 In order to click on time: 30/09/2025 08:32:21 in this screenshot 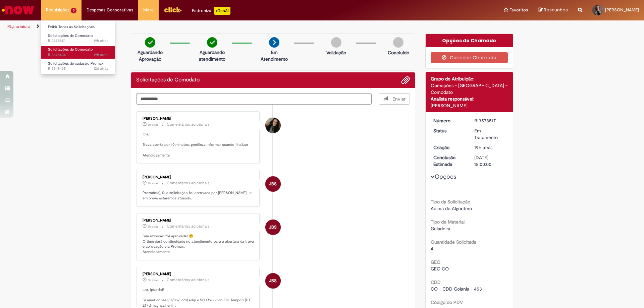, I will do `click(153, 184)`.